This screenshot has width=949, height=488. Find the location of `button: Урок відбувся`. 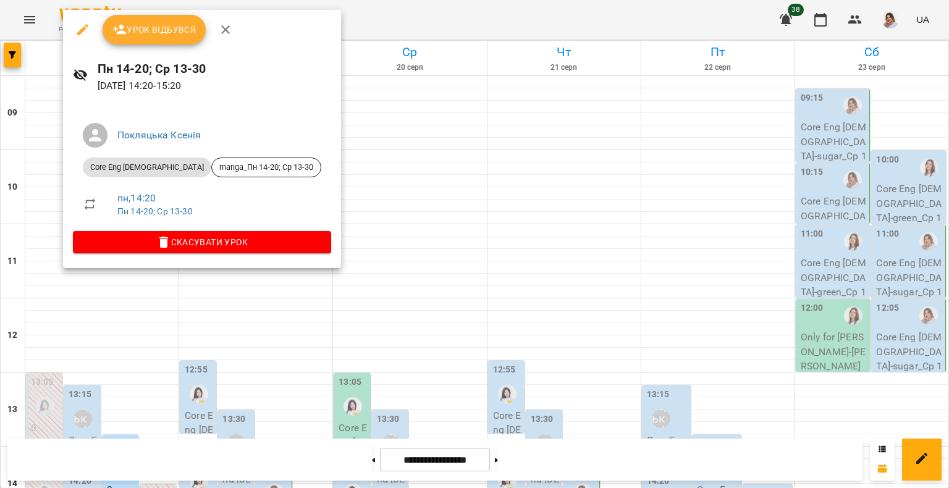

button: Урок відбувся is located at coordinates (154, 30).